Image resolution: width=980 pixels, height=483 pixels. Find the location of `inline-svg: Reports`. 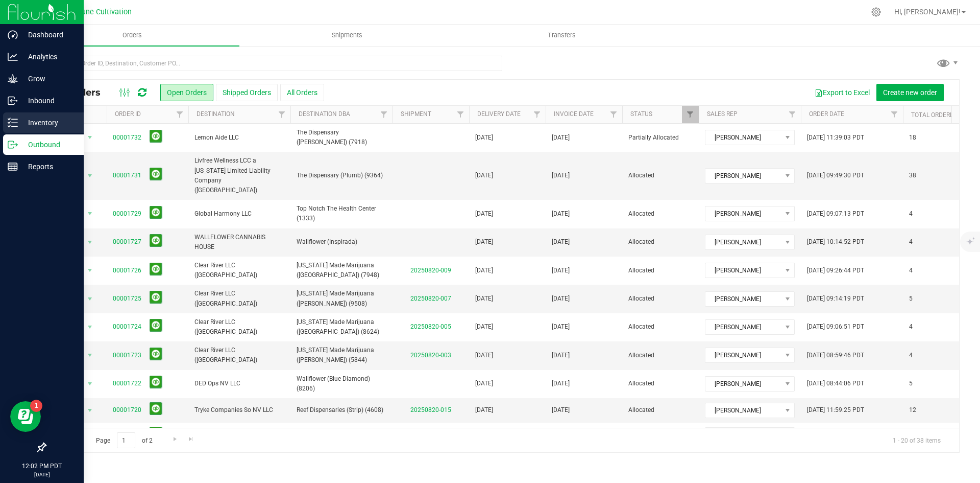

inline-svg: Reports is located at coordinates (13, 167).